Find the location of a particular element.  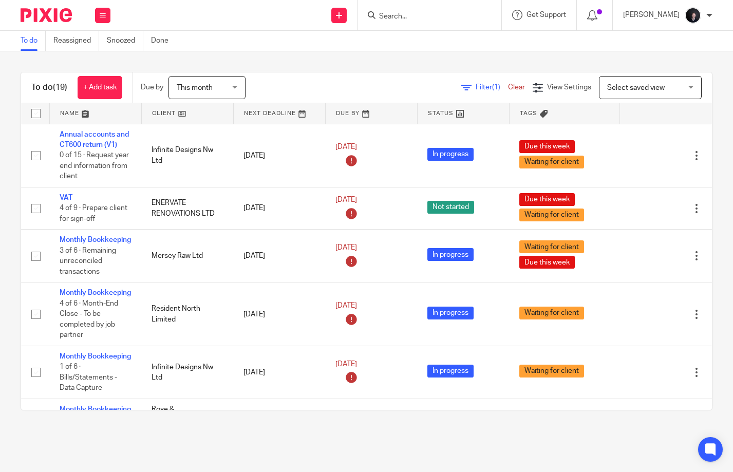

span: 1 of 6 · Bills/Statements - Data Capture is located at coordinates (88, 378).